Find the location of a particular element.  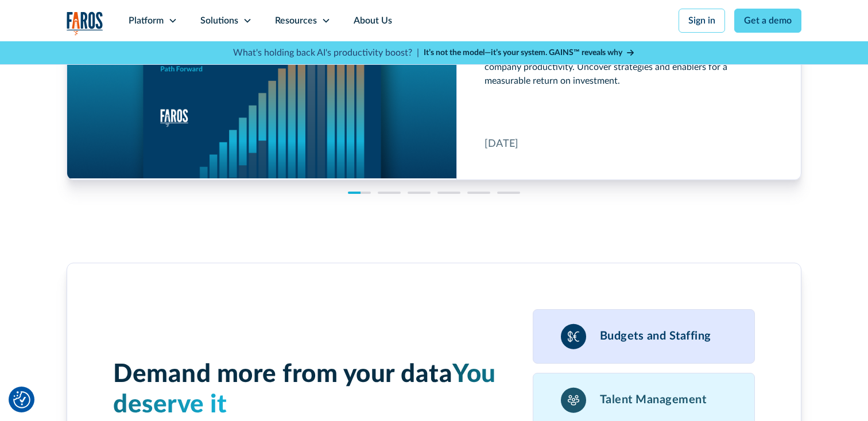

p: What's holding back AI's productivity boost? | is located at coordinates (326, 53).